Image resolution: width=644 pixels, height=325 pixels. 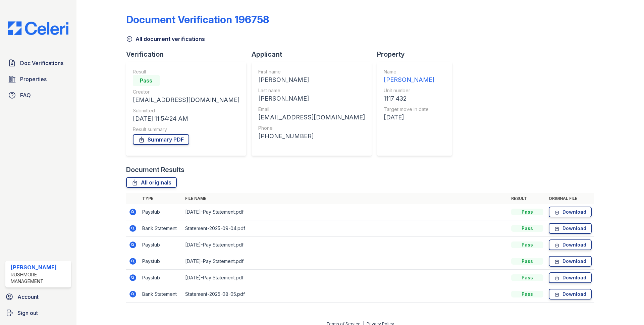 What do you see at coordinates (33, 79) in the screenshot?
I see `span: Properties` at bounding box center [33, 79].